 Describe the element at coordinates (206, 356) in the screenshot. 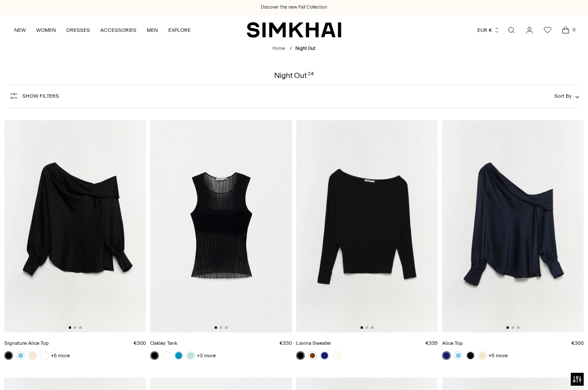

I see `a: +3 more` at that location.